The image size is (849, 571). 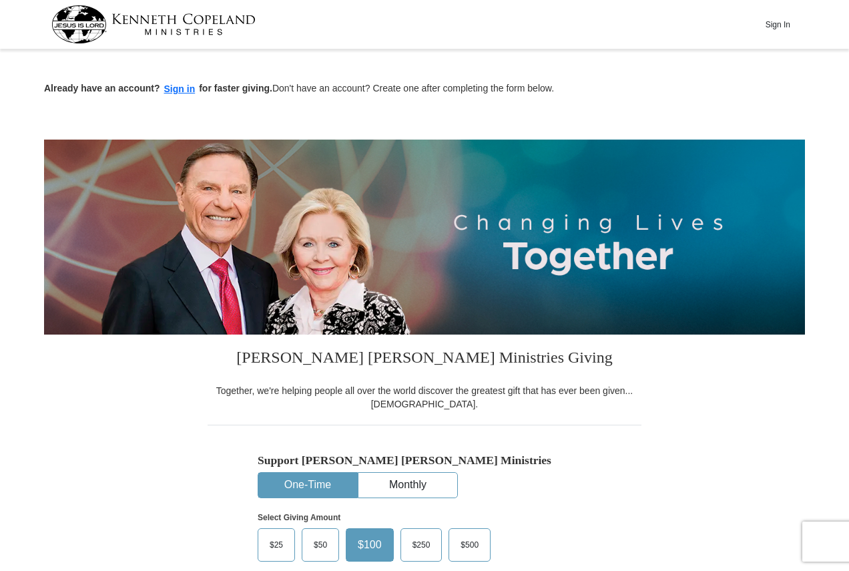 What do you see at coordinates (424, 397) in the screenshot?
I see `div: Together, we're helping people all over the world discover the greatest gift that has ever been g...` at bounding box center [424, 397].